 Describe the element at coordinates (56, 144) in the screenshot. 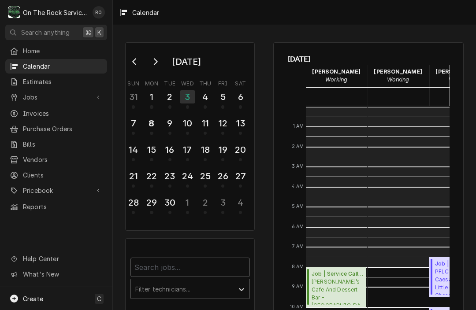

I see `a: Bills` at that location.